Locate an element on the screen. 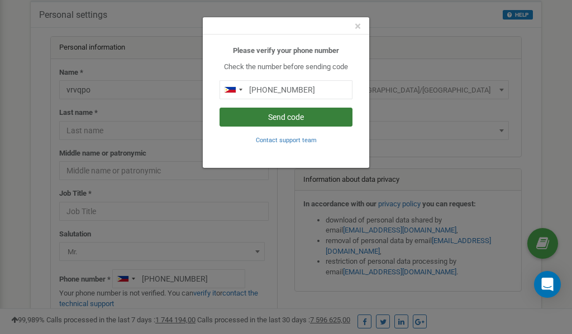 The image size is (572, 334). b: Please verify your phone number is located at coordinates (286, 50).